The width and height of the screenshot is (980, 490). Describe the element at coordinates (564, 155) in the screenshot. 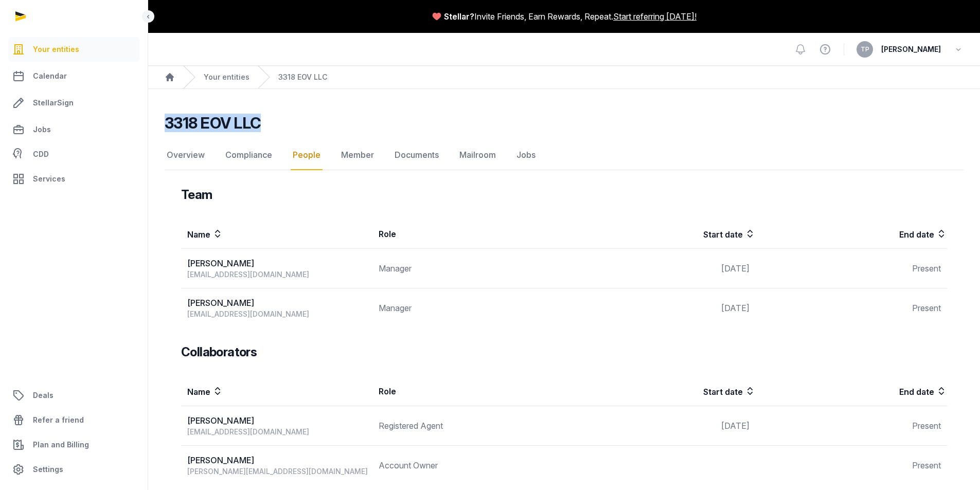

I see `nav: Tabs` at that location.